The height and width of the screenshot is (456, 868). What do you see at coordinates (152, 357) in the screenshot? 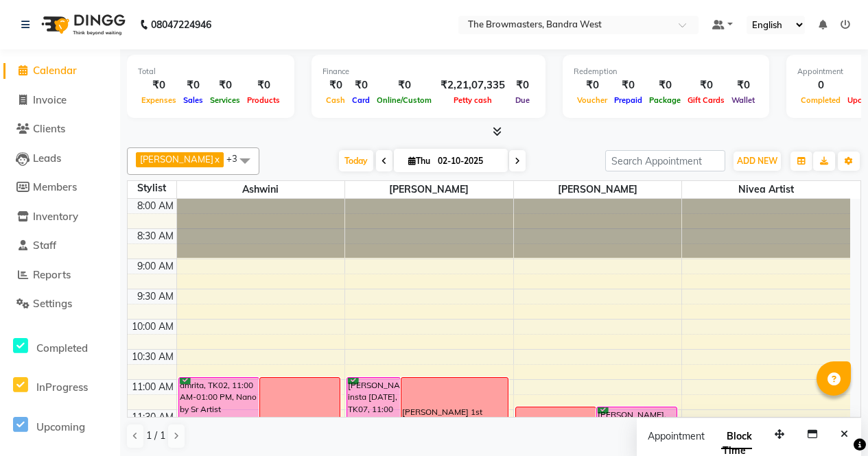
I see `div: 10:30 AM` at bounding box center [152, 357].